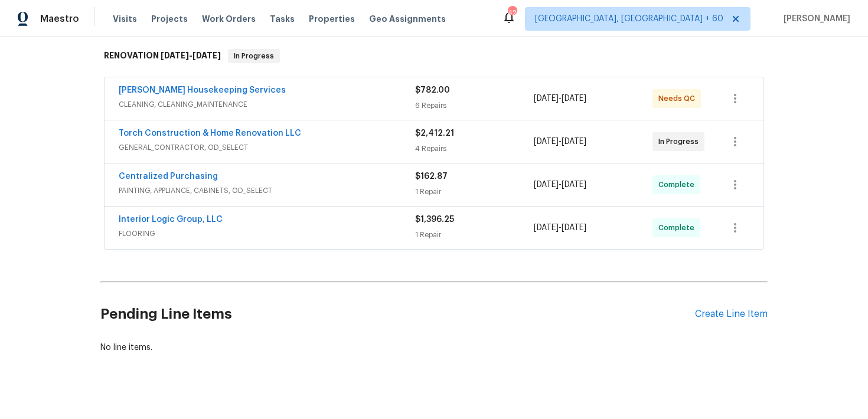 The width and height of the screenshot is (868, 419). Describe the element at coordinates (163, 56) in the screenshot. I see `h6: RENOVATION` at that location.